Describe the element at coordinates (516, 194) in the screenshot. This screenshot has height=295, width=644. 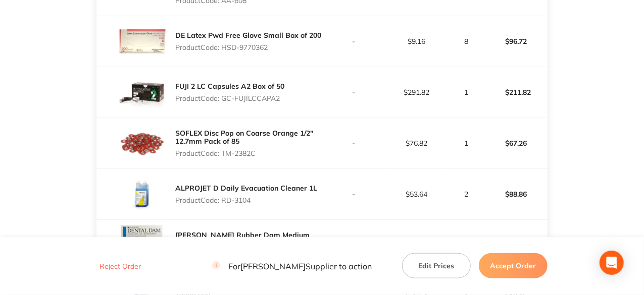
I see `p: $88.86` at that location.